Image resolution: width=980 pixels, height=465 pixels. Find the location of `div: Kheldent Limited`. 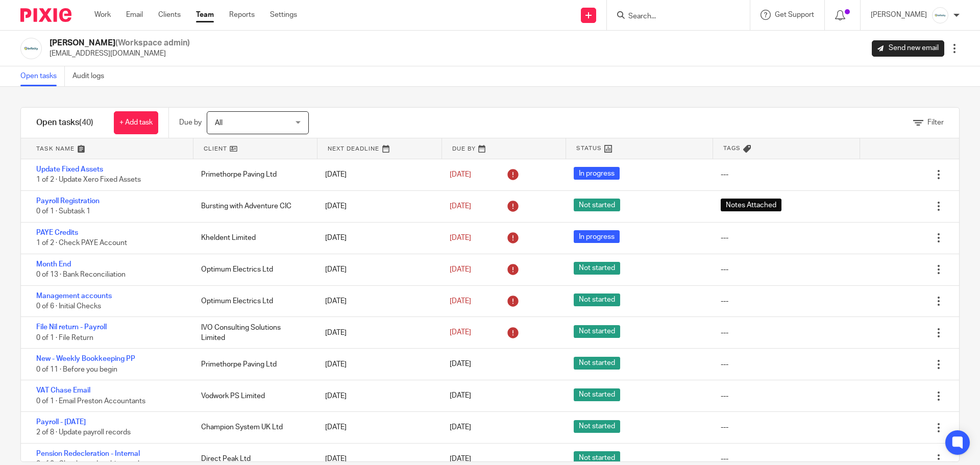

div: Kheldent Limited is located at coordinates (252, 238).